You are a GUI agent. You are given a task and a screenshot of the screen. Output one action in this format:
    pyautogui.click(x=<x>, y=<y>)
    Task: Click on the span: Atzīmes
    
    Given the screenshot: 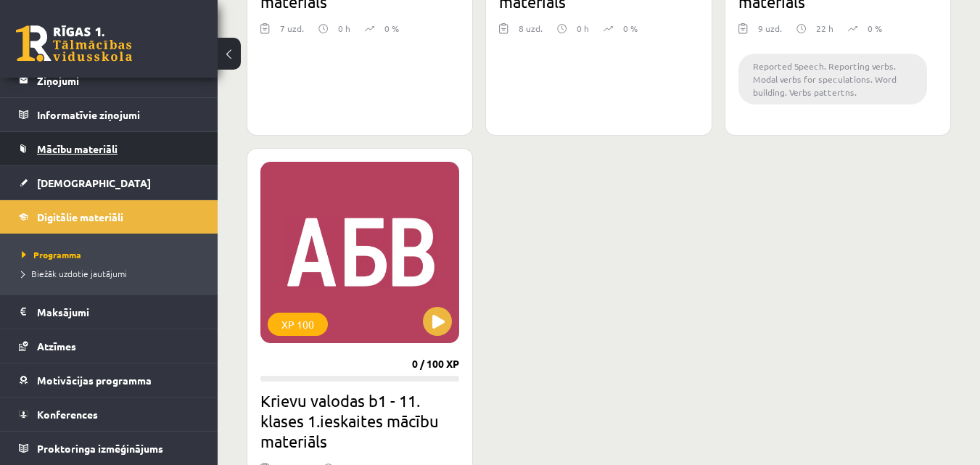 What is the action you would take?
    pyautogui.click(x=56, y=346)
    